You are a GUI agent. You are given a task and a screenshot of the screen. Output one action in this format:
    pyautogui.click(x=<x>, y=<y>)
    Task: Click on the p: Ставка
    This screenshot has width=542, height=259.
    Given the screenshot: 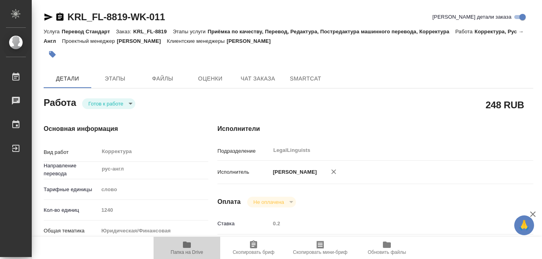 What is the action you would take?
    pyautogui.click(x=244, y=224)
    